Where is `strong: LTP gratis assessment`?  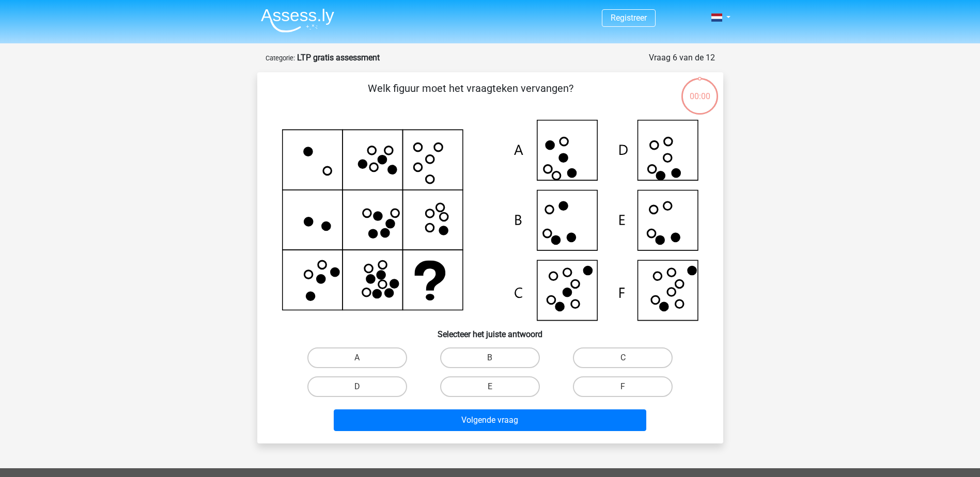 strong: LTP gratis assessment is located at coordinates (338, 57).